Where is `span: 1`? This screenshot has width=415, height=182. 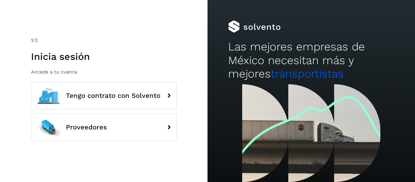
span: 1 is located at coordinates (32, 40).